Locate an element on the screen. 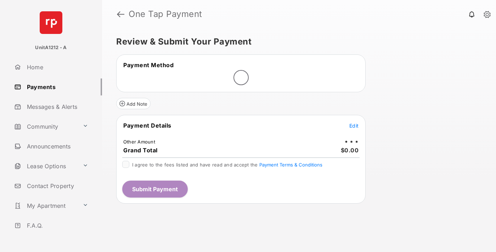 This screenshot has height=252, width=496. span: Grand Total is located at coordinates (140, 150).